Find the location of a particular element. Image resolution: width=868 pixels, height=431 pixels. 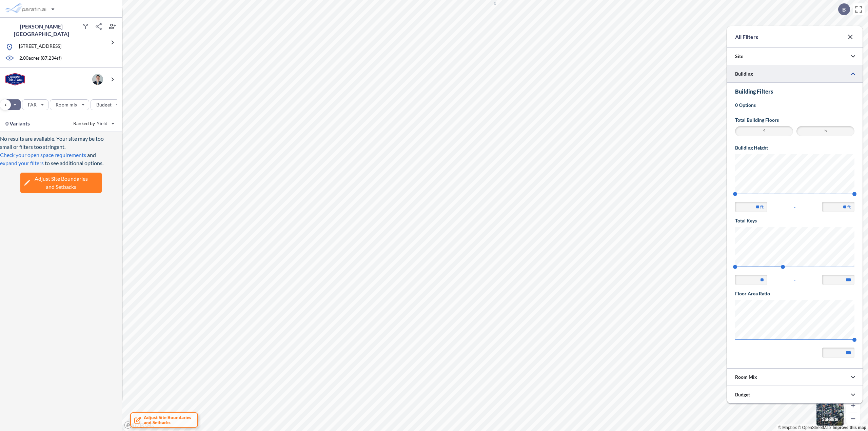

img: Switcher Image is located at coordinates (830, 412).